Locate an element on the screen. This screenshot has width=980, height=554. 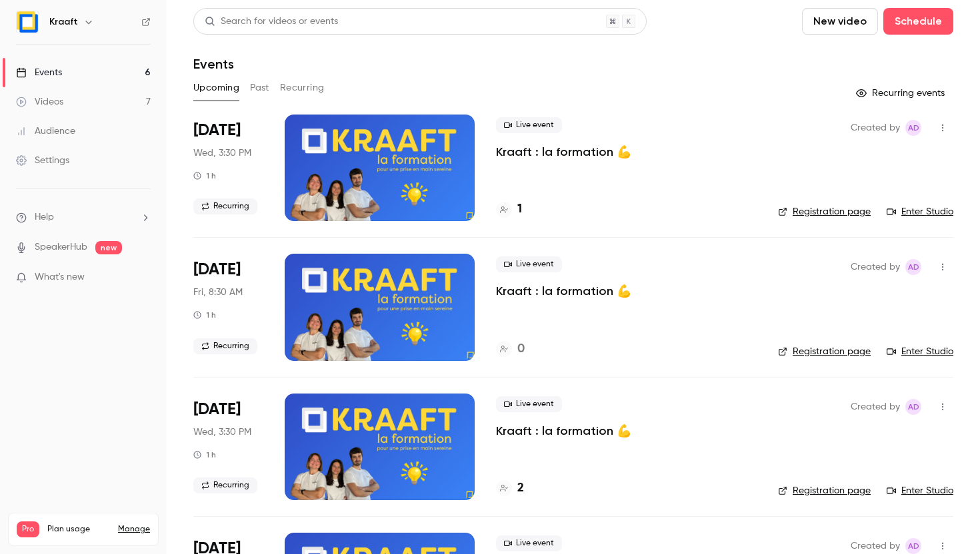
li: help-dropdown-opener is located at coordinates (83, 217).